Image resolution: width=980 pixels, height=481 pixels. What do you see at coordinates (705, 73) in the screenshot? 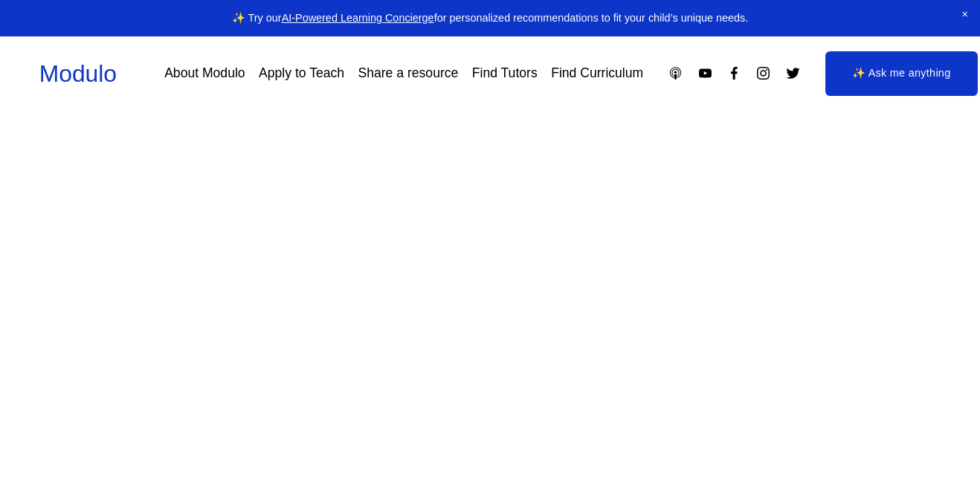
I see `a: YouTube` at bounding box center [705, 73].